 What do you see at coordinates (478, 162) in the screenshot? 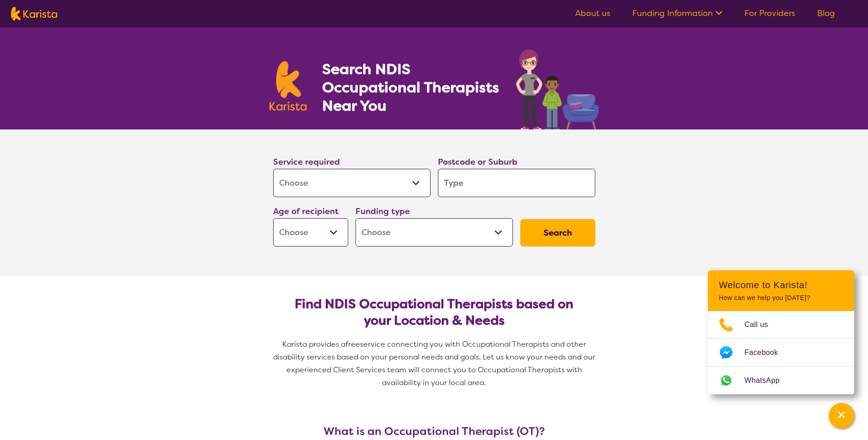
I see `label: Postcode or Suburb` at bounding box center [478, 162].